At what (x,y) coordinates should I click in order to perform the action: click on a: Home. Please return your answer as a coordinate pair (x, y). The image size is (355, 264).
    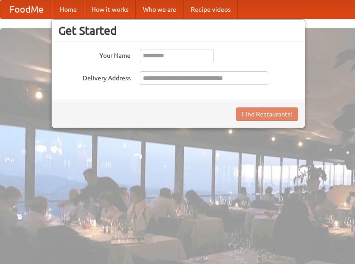
    Looking at the image, I should click on (68, 9).